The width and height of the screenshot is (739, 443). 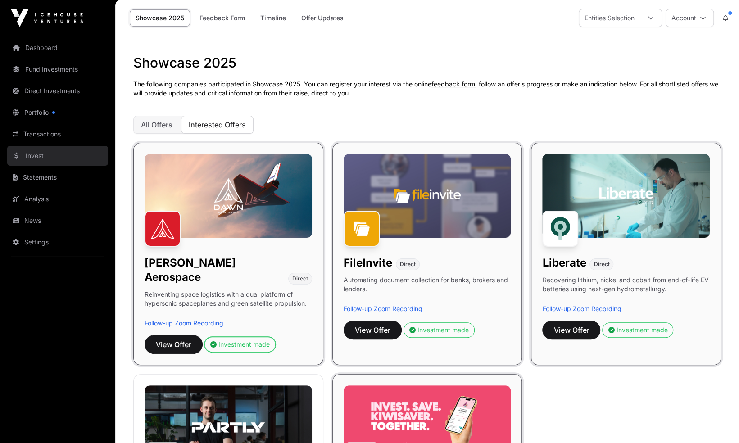 I want to click on a: Offer Updates, so click(x=322, y=18).